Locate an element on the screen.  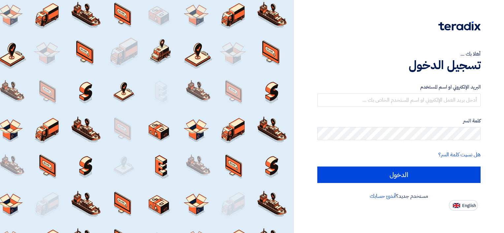
button: English is located at coordinates (463, 206).